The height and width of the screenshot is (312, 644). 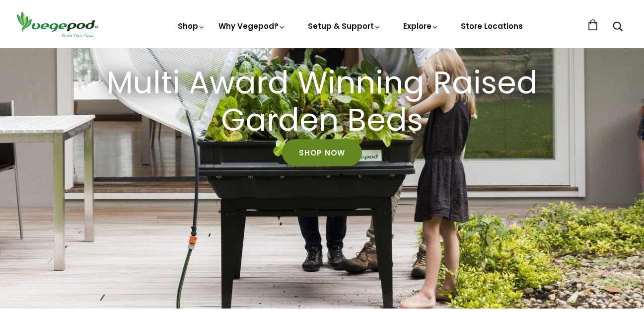 I want to click on a: Why Vegepod?, so click(x=252, y=26).